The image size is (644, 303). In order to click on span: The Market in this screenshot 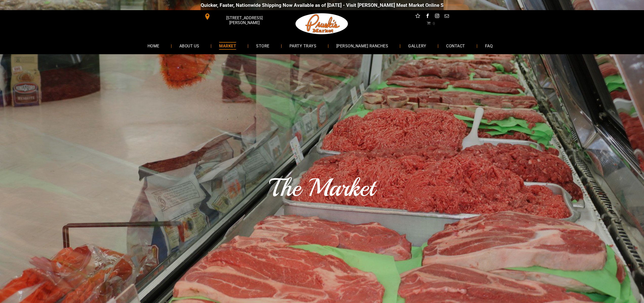, I will do `click(322, 188)`.